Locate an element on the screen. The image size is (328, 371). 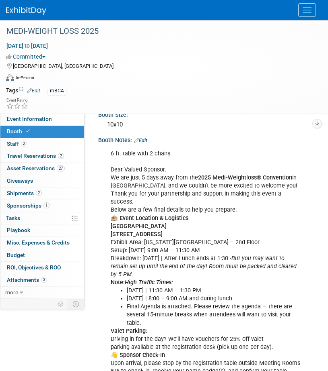
span: Travel Reservations is located at coordinates (35, 156).